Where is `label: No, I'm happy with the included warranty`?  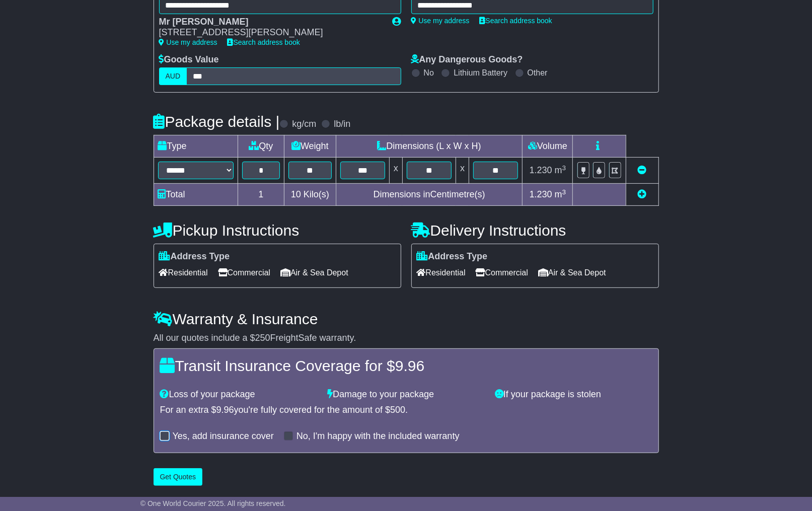 label: No, I'm happy with the included warranty is located at coordinates (378, 437).